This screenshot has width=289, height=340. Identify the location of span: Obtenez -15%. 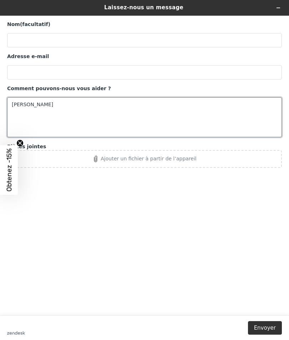
(9, 170).